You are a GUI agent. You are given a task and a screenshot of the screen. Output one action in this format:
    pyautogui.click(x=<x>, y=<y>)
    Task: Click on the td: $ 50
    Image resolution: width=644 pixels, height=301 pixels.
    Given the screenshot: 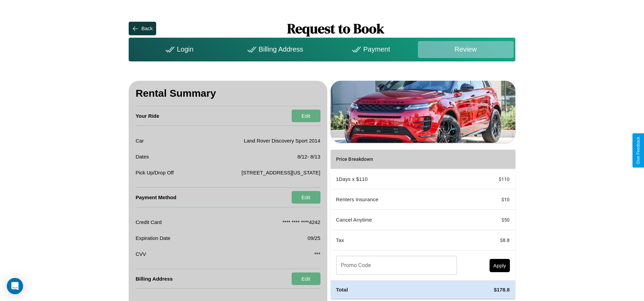 What is the action you would take?
    pyautogui.click(x=489, y=220)
    